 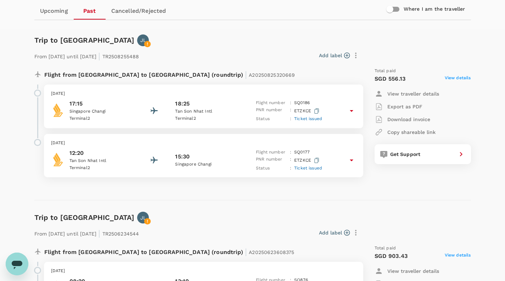 I want to click on button: Download invoice, so click(x=403, y=119).